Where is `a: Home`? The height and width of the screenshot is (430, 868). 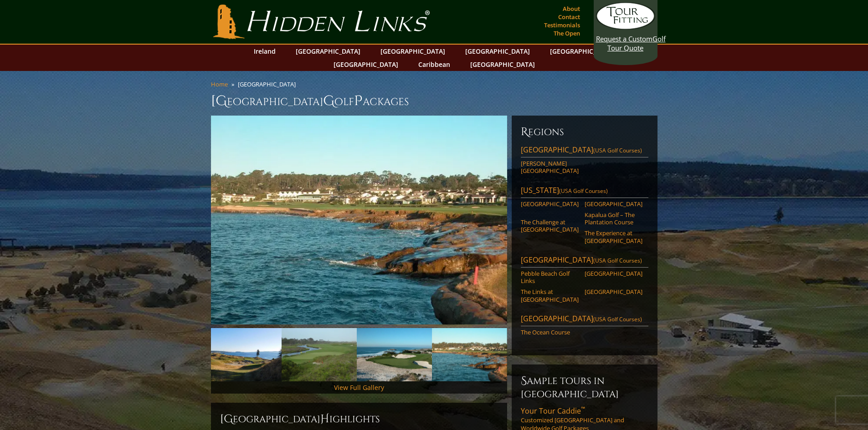
a: Home is located at coordinates (219, 84).